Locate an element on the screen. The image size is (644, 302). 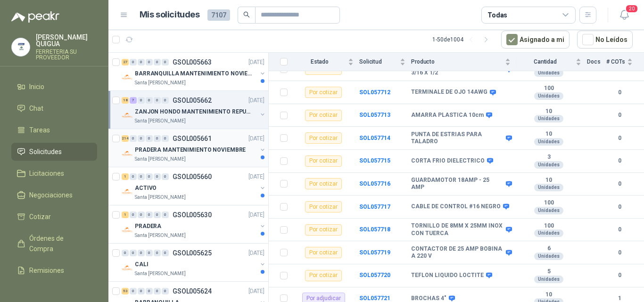
span: Producto is located at coordinates (457, 62).